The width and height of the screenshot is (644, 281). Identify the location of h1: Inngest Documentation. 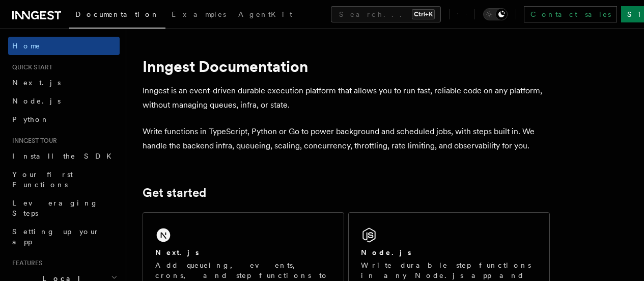
(346, 67).